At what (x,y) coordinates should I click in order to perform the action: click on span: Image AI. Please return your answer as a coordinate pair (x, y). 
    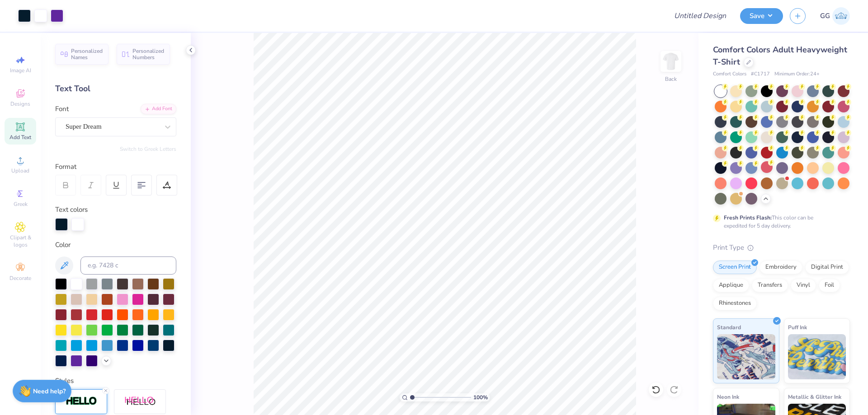
    Looking at the image, I should click on (20, 70).